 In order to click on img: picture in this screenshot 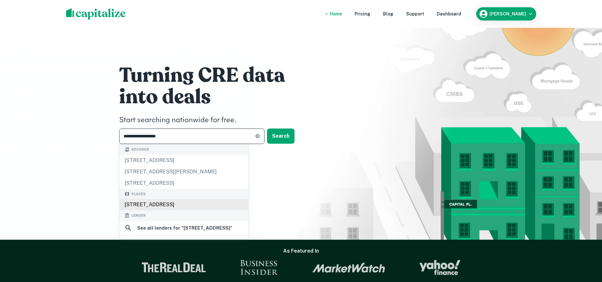, I will do `click(129, 243)`.